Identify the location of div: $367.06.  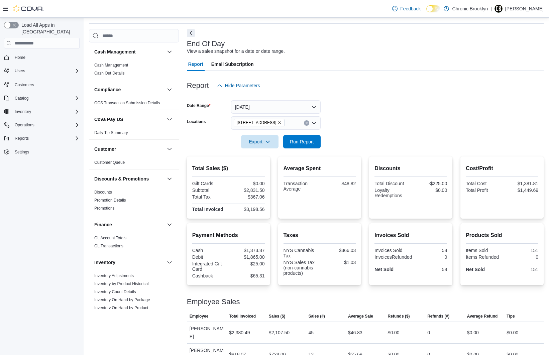
(247, 197).